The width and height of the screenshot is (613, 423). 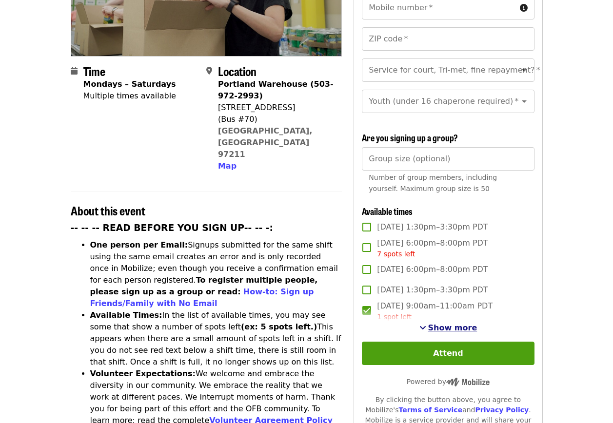 I want to click on strong: -- -- -- READ BEFORE YOU SIGN UP-- -- -:, so click(x=172, y=228).